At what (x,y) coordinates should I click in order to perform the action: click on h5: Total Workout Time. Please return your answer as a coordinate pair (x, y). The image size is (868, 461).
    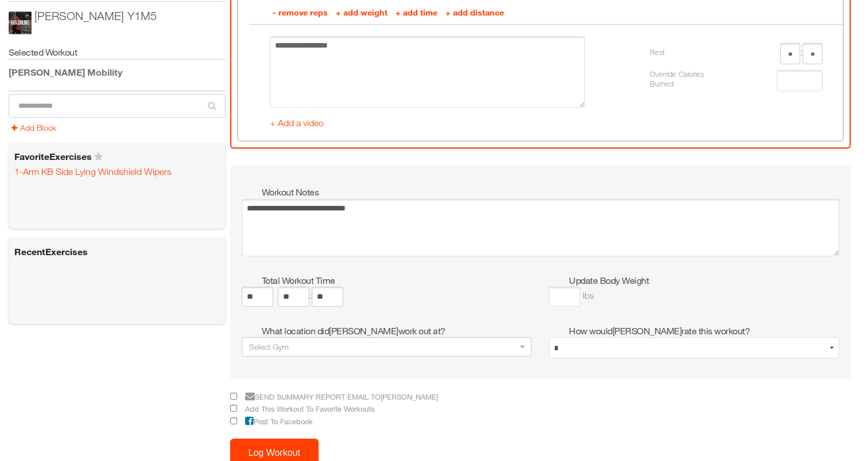
    Looking at the image, I should click on (397, 280).